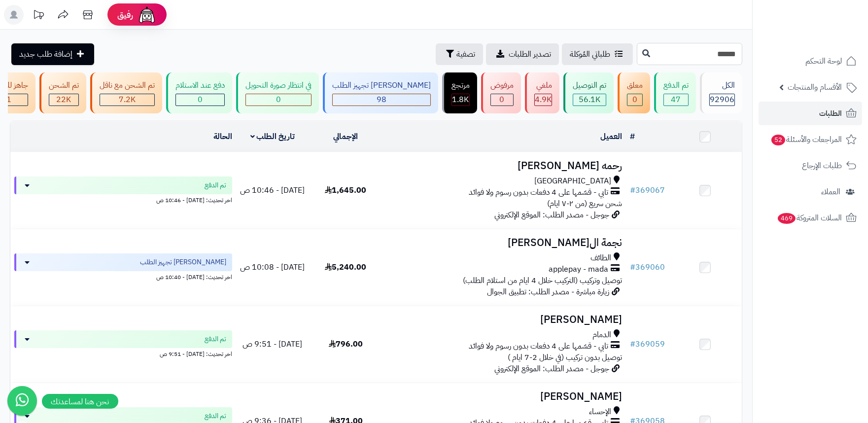  What do you see at coordinates (589, 86) in the screenshot?
I see `div: تم التوصيل` at bounding box center [589, 86].